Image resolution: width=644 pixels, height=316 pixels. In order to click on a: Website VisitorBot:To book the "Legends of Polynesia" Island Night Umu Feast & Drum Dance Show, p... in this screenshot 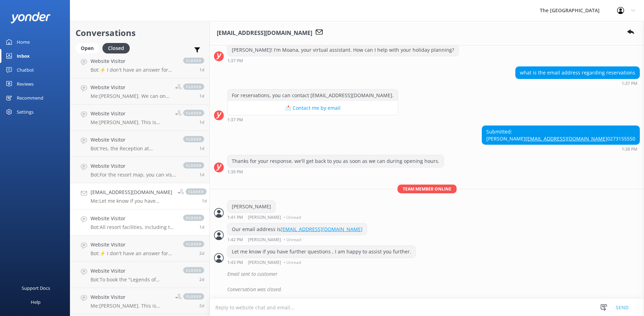, I will do `click(140, 275)`.